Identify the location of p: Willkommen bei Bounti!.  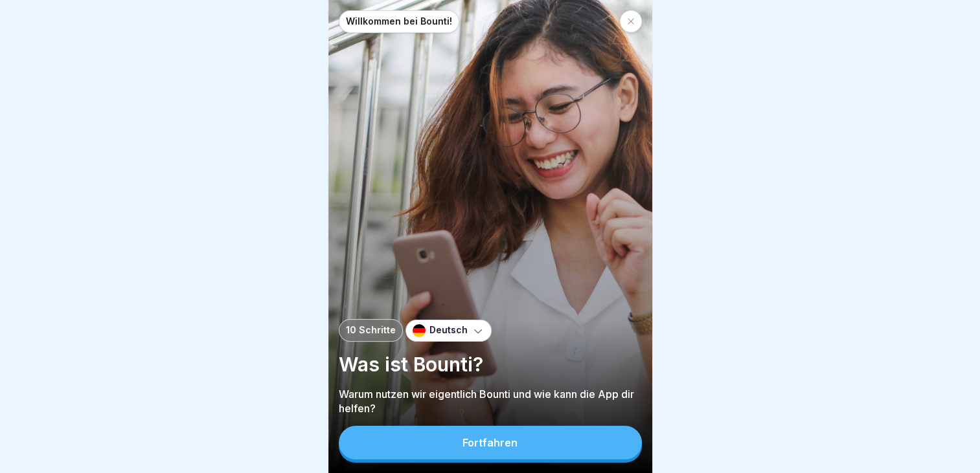
(399, 22).